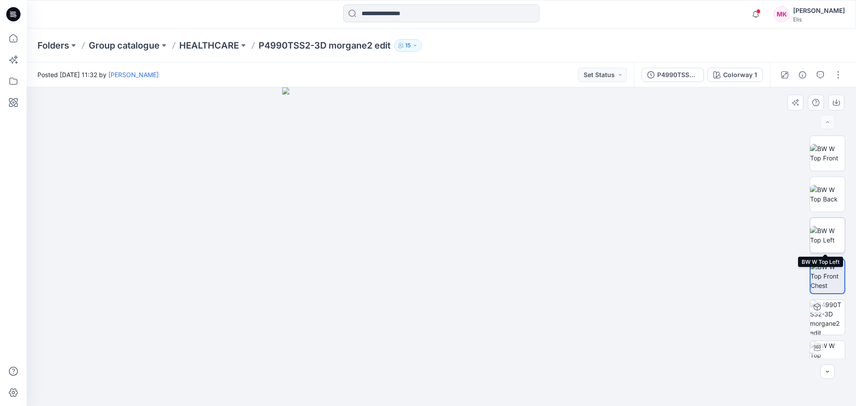  Describe the element at coordinates (124, 45) in the screenshot. I see `a: Group catalogue` at that location.